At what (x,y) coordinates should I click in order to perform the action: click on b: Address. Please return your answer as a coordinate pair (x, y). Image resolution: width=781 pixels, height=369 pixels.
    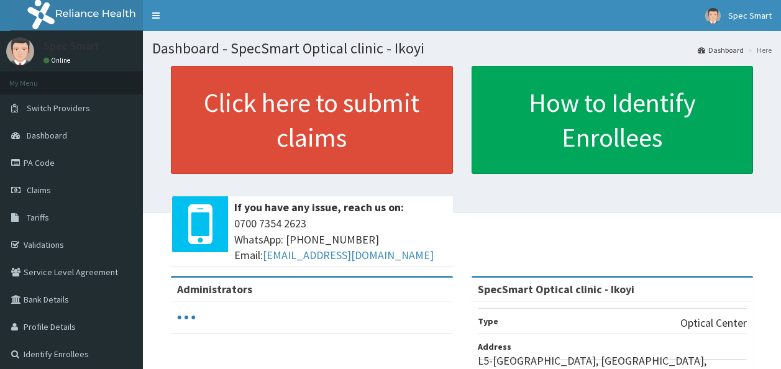
    Looking at the image, I should click on (494, 347).